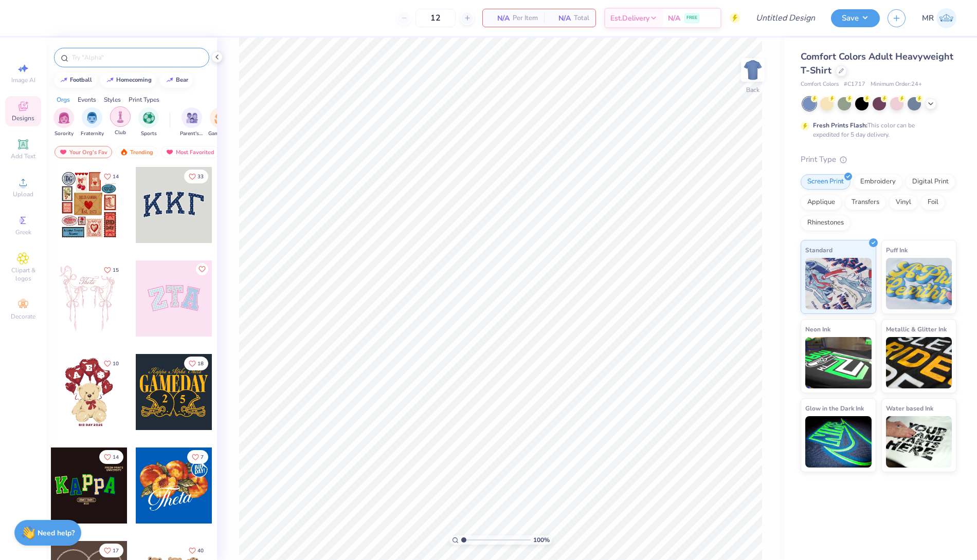  I want to click on div: filter for Game Day, so click(220, 122).